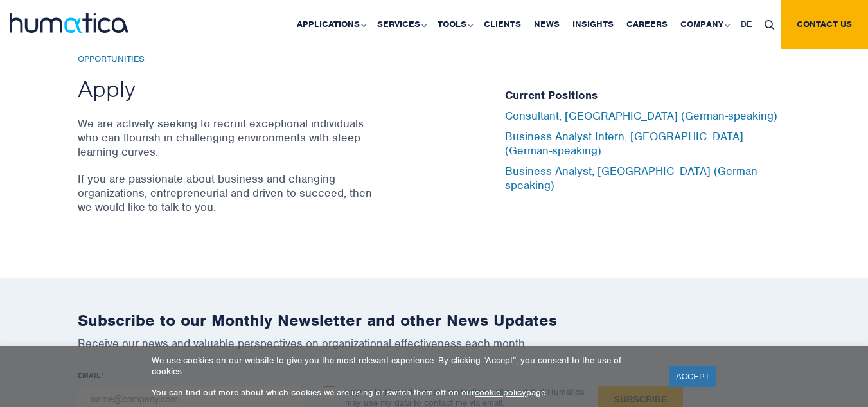  Describe the element at coordinates (227, 88) in the screenshot. I see `h2: Apply` at that location.